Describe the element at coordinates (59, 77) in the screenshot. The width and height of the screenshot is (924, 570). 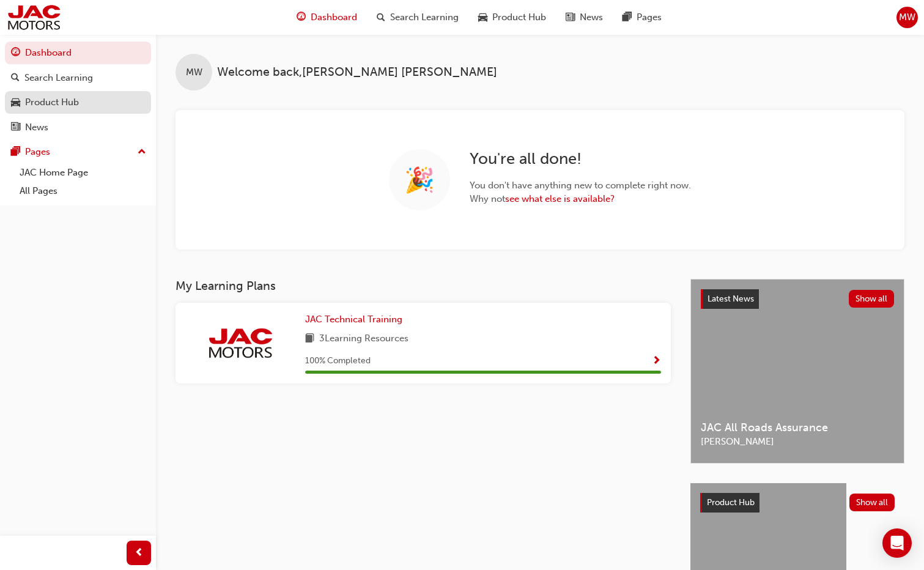
I see `div: Search Learning` at that location.